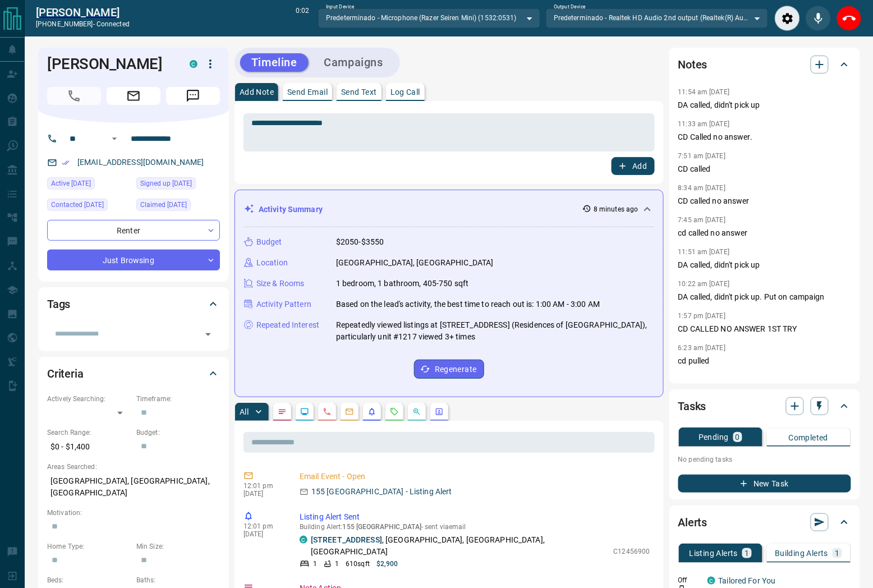 The image size is (873, 588). I want to click on label: Output Device, so click(570, 7).